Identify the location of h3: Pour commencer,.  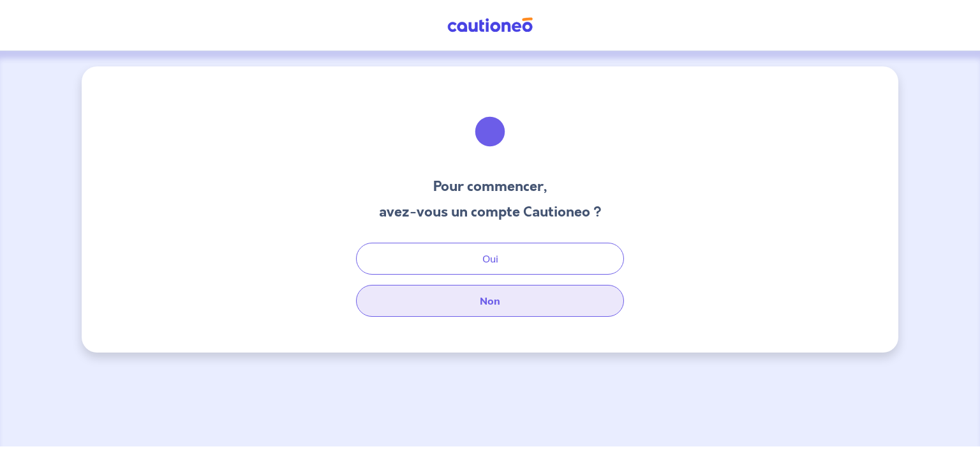
(490, 186).